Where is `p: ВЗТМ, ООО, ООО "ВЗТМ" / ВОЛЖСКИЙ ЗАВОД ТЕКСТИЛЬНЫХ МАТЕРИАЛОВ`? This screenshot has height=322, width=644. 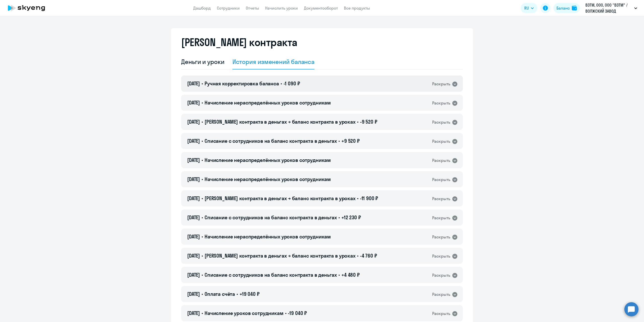
p: ВЗТМ, ООО, ООО "ВЗТМ" / ВОЛЖСКИЙ ЗАВОД ТЕКСТИЛЬНЫХ МАТЕРИАЛОВ is located at coordinates (609, 8).